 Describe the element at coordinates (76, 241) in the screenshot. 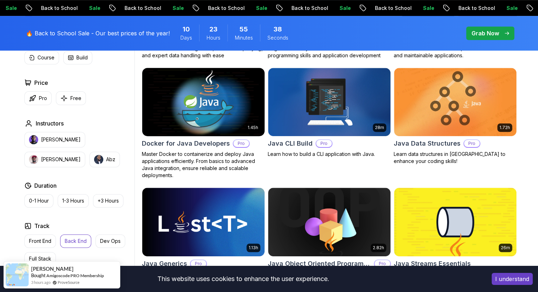

I see `p: Back End` at that location.